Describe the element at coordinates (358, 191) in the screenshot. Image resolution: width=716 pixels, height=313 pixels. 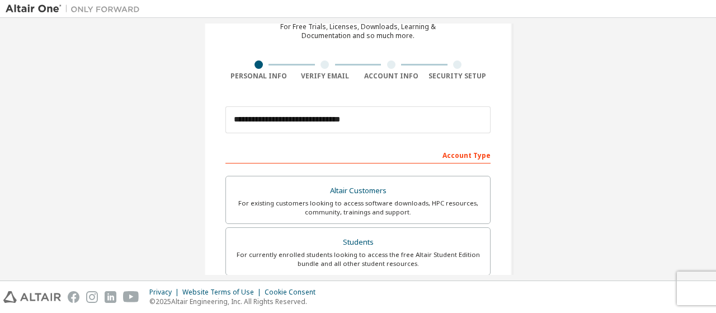
I see `div: Altair Customers` at that location.